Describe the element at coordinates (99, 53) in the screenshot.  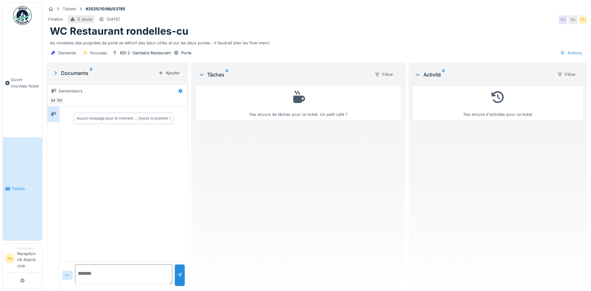
I see `div: Nouveau` at that location.